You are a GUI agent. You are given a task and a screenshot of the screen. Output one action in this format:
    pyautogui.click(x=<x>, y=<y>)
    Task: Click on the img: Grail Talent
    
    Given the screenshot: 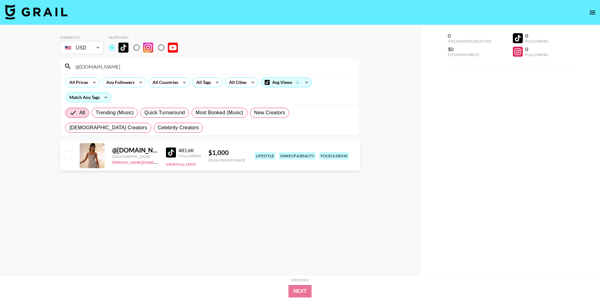 What is the action you would take?
    pyautogui.click(x=36, y=12)
    